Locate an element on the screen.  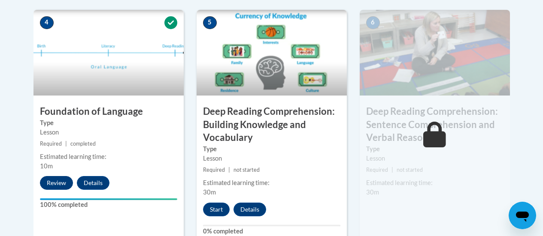
span: 5 is located at coordinates (210, 23).